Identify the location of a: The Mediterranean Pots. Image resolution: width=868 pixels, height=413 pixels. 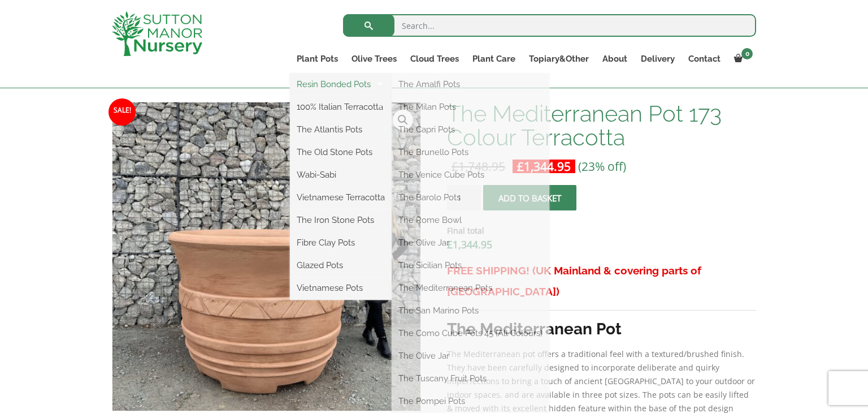
(470, 288).